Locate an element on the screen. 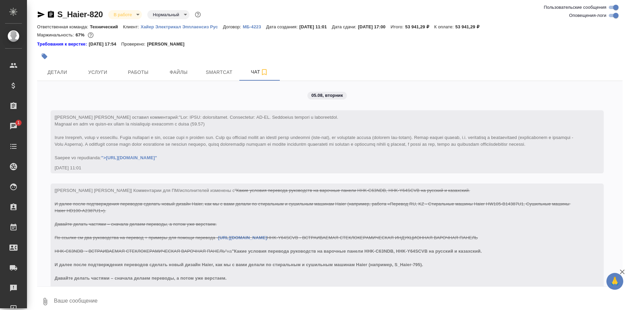 Image resolution: width=630 pixels, height=310 pixels. span: Детали is located at coordinates (57, 72).